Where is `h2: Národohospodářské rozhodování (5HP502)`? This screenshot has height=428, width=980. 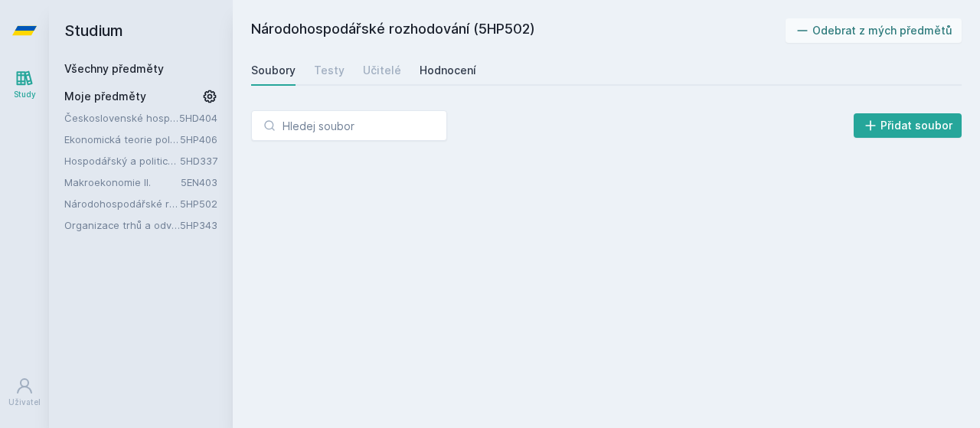 h2: Národohospodářské rozhodování (5HP502) is located at coordinates (518, 31).